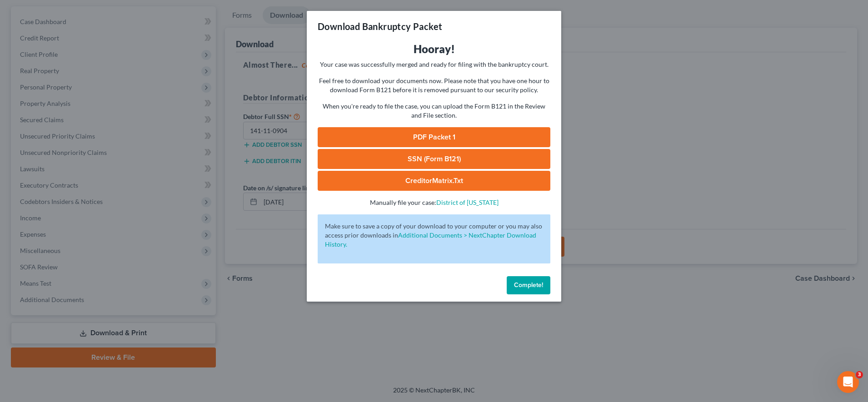  What do you see at coordinates (431, 239) in the screenshot?
I see `a: Additional Documents > NextChapter Download History.` at bounding box center [431, 239].